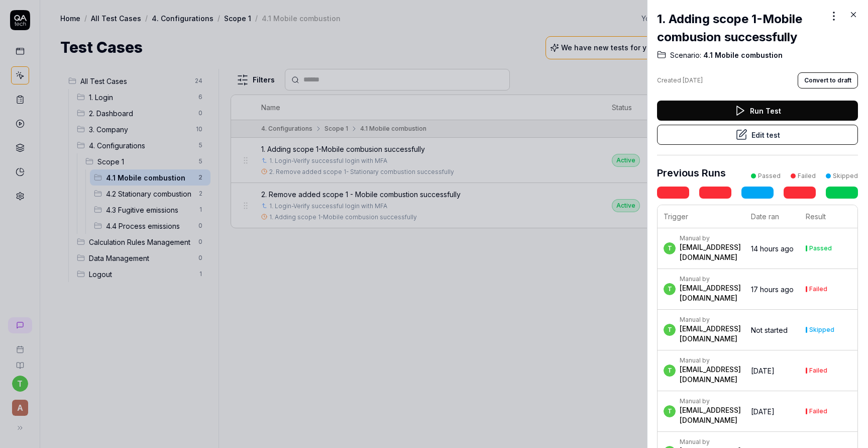 Image resolution: width=868 pixels, height=448 pixels. I want to click on td: Not started, so click(772, 330).